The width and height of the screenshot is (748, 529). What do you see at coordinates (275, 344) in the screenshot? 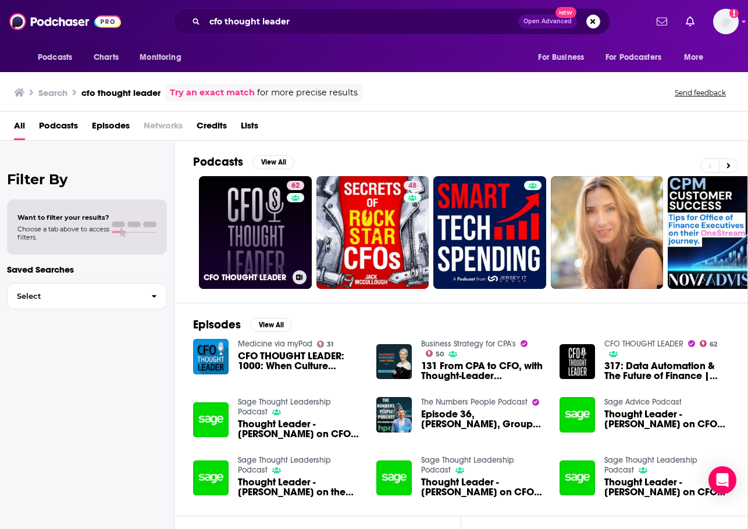
I see `a: Medicine via myPod` at bounding box center [275, 344].